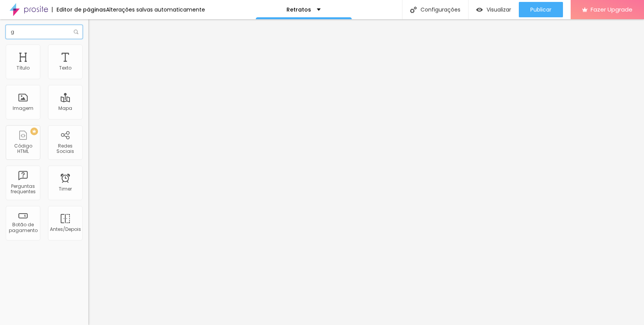 The height and width of the screenshot is (325, 644). Describe the element at coordinates (541, 10) in the screenshot. I see `button: Publicar` at that location.